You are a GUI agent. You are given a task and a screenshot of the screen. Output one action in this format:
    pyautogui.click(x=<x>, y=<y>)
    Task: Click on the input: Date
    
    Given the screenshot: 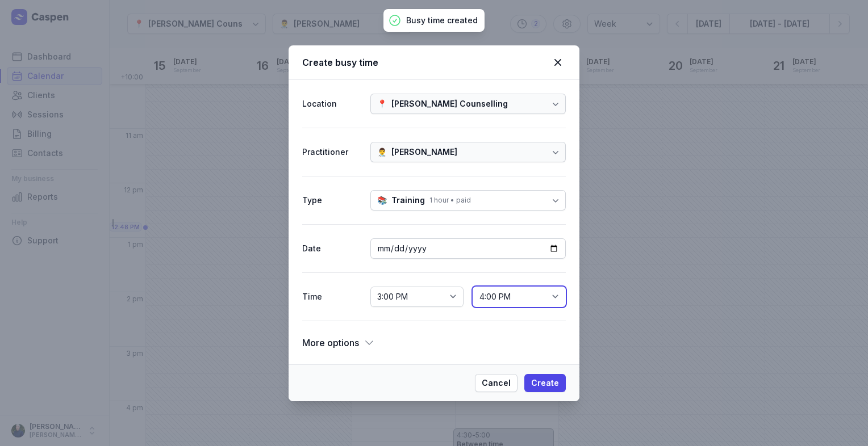 What is the action you would take?
    pyautogui.click(x=468, y=248)
    